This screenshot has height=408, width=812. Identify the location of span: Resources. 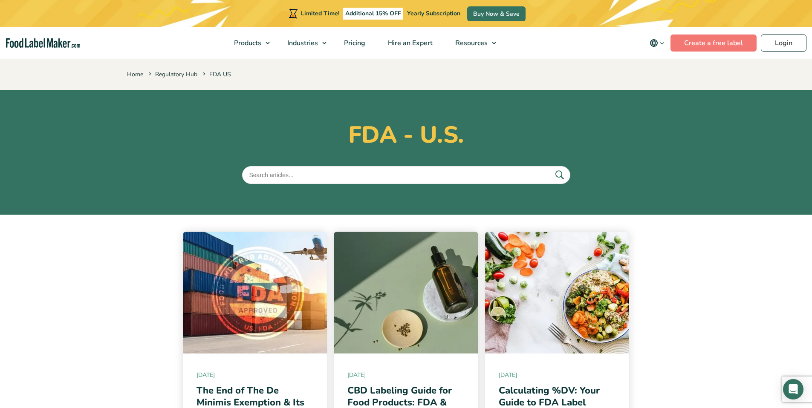
(470, 43).